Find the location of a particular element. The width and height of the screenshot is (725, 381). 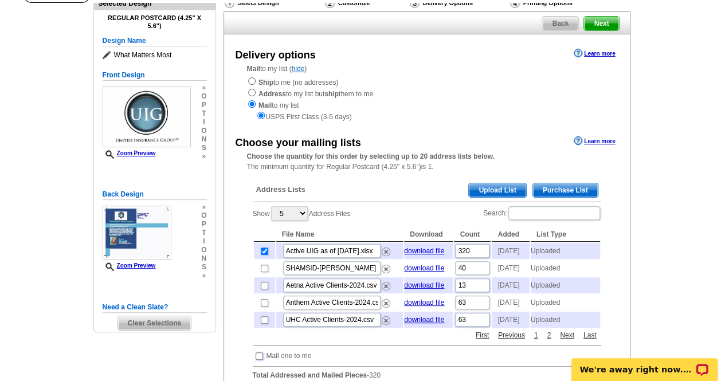

input: Search: is located at coordinates (555, 213).